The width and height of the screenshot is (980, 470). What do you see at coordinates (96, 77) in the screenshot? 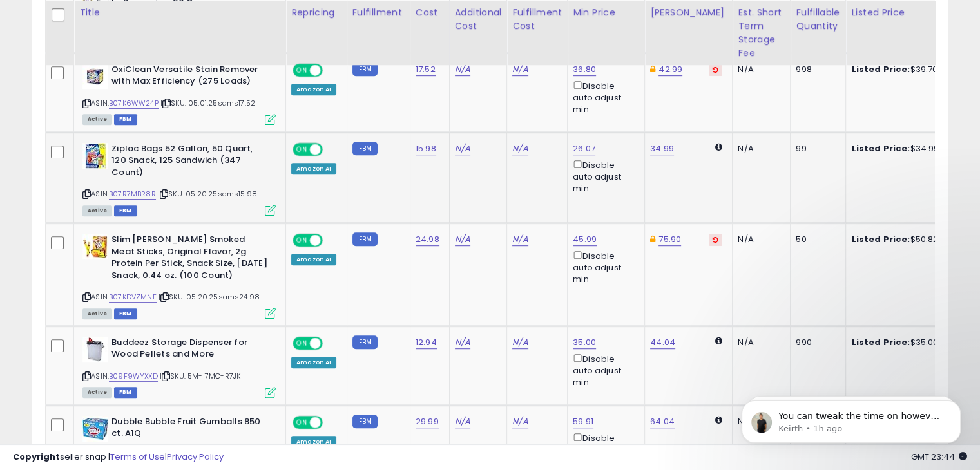
I see `img: 419qIaejDjL._SL40_.jpg` at bounding box center [96, 77].